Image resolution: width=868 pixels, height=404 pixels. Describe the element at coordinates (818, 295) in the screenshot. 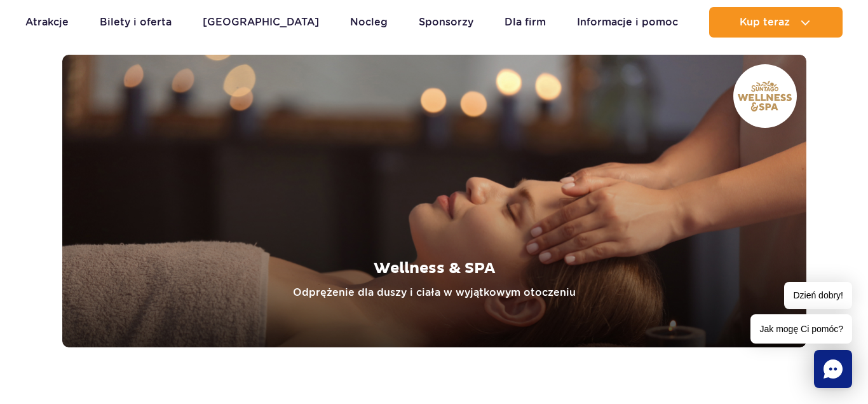

I see `span: Dzień dobry!` at that location.